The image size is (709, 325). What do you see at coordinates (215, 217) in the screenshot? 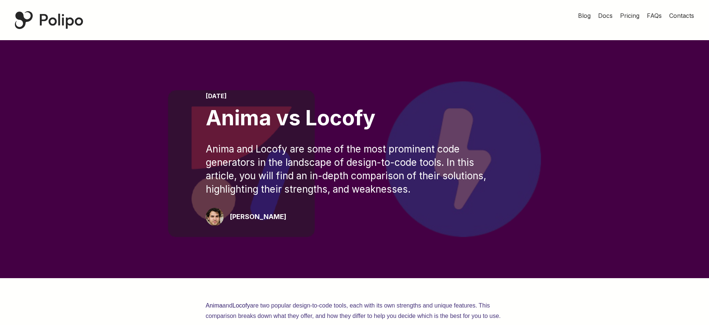
I see `img: Giorgio Pari Polipo` at bounding box center [215, 217].